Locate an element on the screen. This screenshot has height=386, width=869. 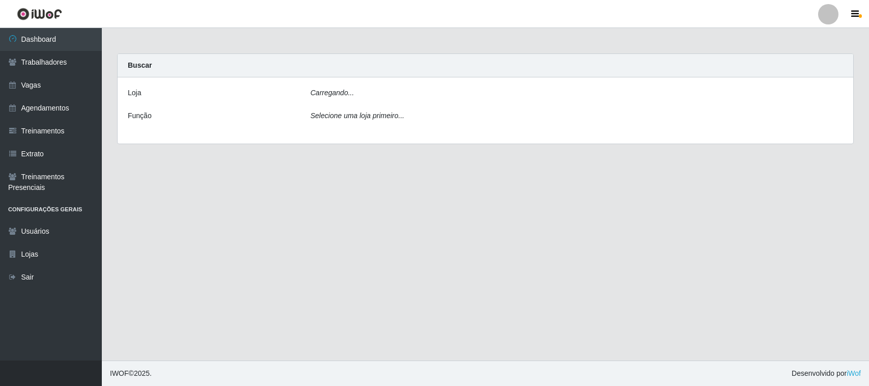
img: CoreUI Logo is located at coordinates (39, 14).